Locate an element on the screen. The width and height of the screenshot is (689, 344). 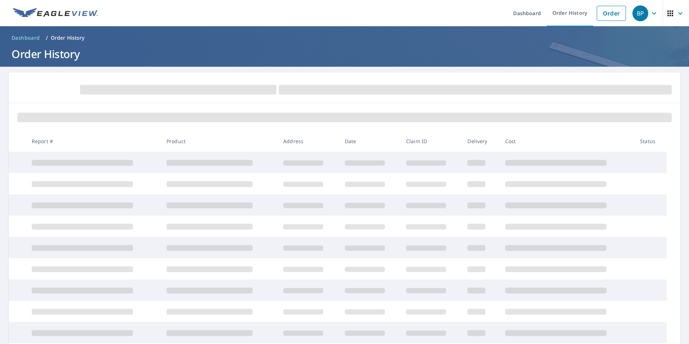
th: Status is located at coordinates (650, 141).